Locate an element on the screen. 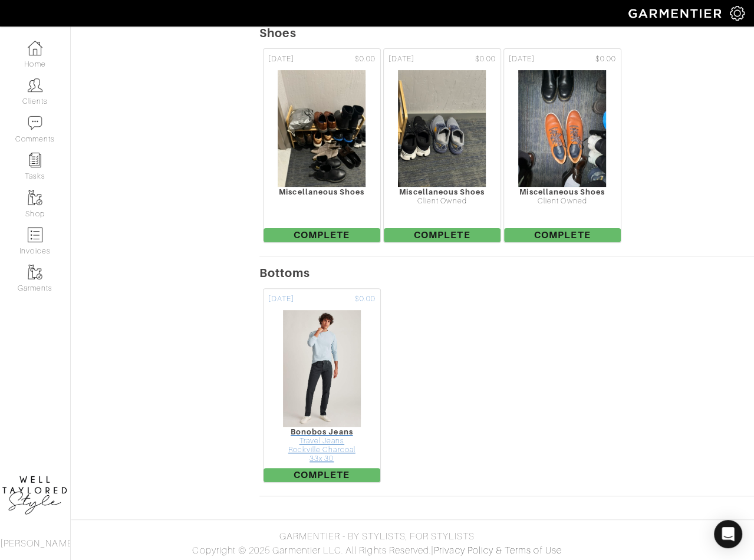 The image size is (754, 560). div: Rockville Charcoal is located at coordinates (322, 450).